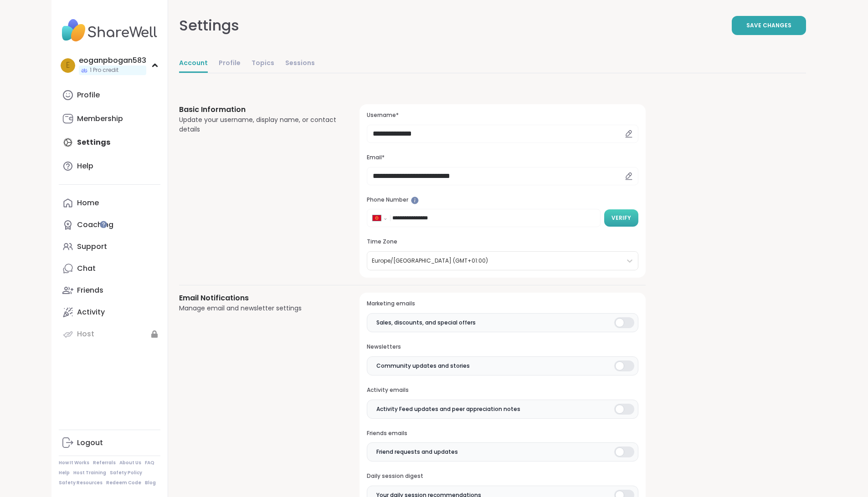 This screenshot has width=868, height=497. Describe the element at coordinates (502, 241) in the screenshot. I see `h3: Time Zone` at that location.